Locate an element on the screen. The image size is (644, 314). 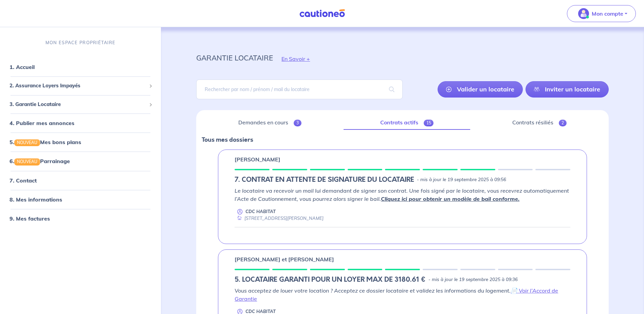
span: 15 is located at coordinates (429, 123).